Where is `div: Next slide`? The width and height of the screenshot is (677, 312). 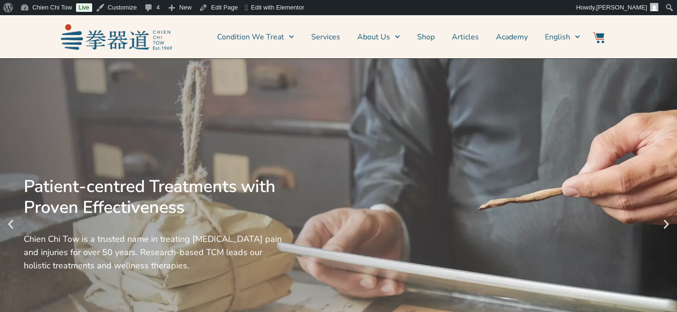 div: Next slide is located at coordinates (666, 225).